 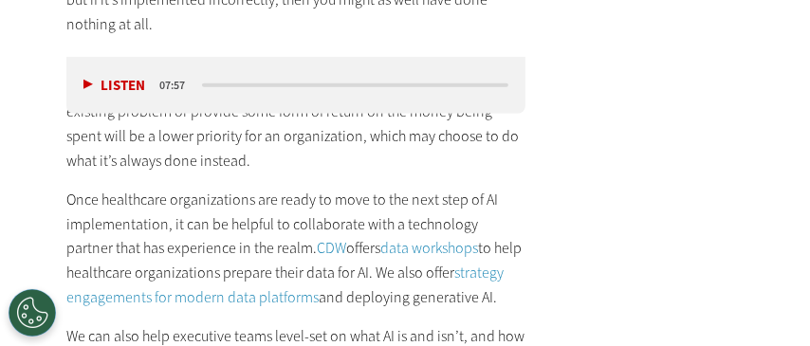 I want to click on div: Cookies Settings, so click(x=32, y=313).